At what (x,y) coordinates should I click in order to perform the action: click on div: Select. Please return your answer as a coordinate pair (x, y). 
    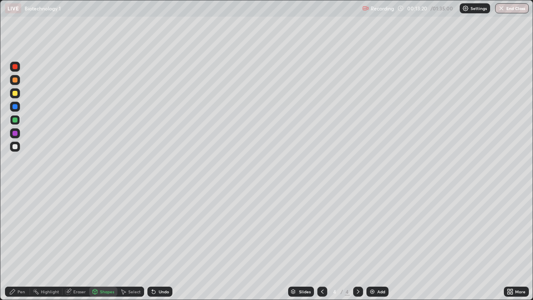
    Looking at the image, I should click on (135, 292).